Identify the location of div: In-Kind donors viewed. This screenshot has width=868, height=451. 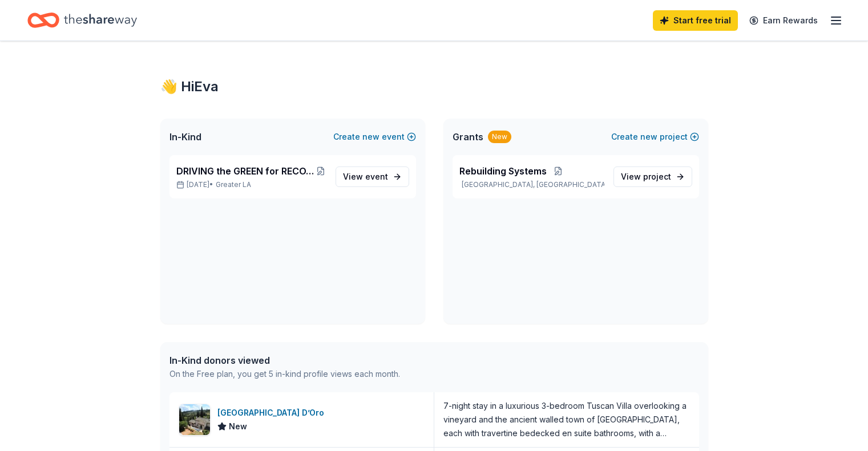
(285, 360).